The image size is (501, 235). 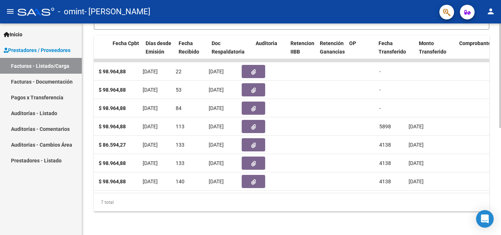 I want to click on span: 5898, so click(x=385, y=127).